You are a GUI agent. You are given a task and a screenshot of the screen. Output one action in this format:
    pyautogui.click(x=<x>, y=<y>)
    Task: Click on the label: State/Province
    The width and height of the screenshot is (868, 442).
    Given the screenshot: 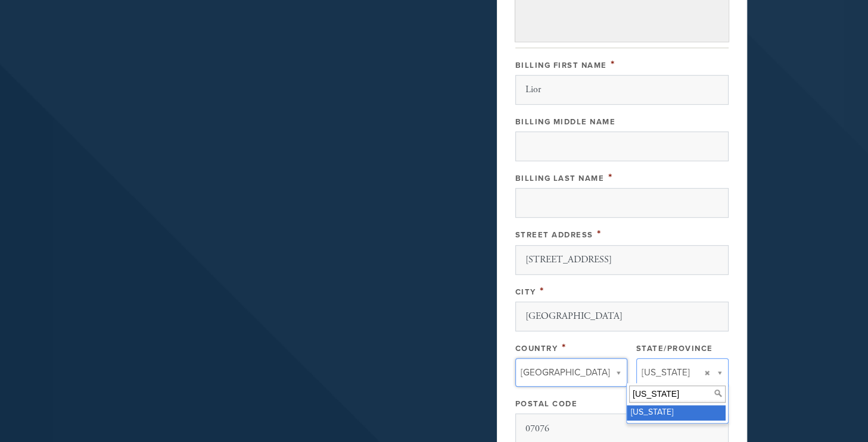 What is the action you would take?
    pyautogui.click(x=675, y=349)
    